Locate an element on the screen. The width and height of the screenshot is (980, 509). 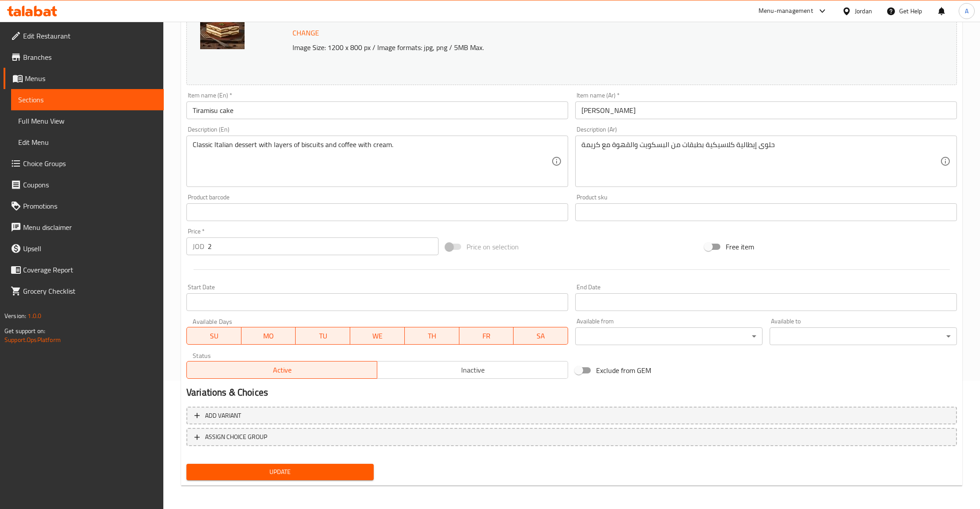
a: Menu disclaimer is located at coordinates (84, 227).